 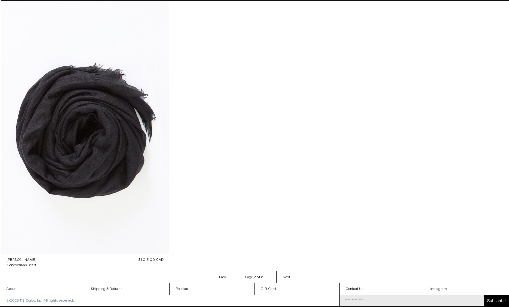 I want to click on a: Gift Card, so click(x=296, y=289).